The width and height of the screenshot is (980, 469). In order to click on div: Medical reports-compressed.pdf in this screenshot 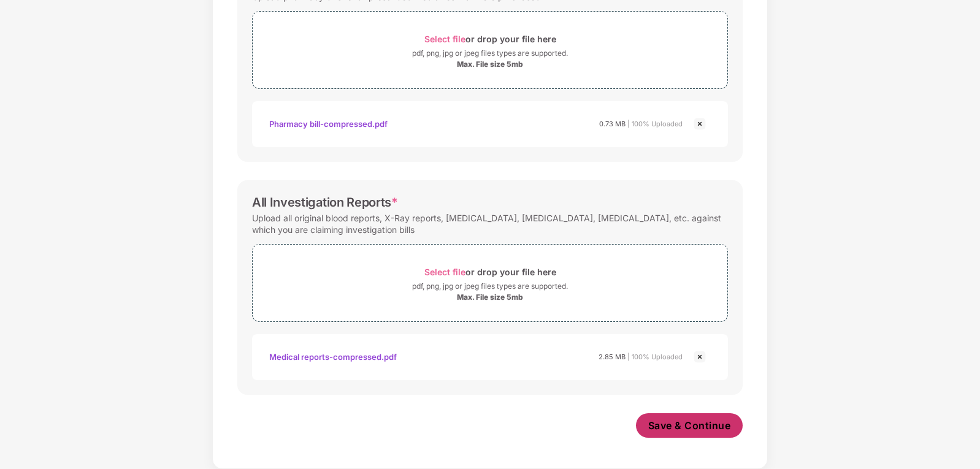, I will do `click(333, 357)`.